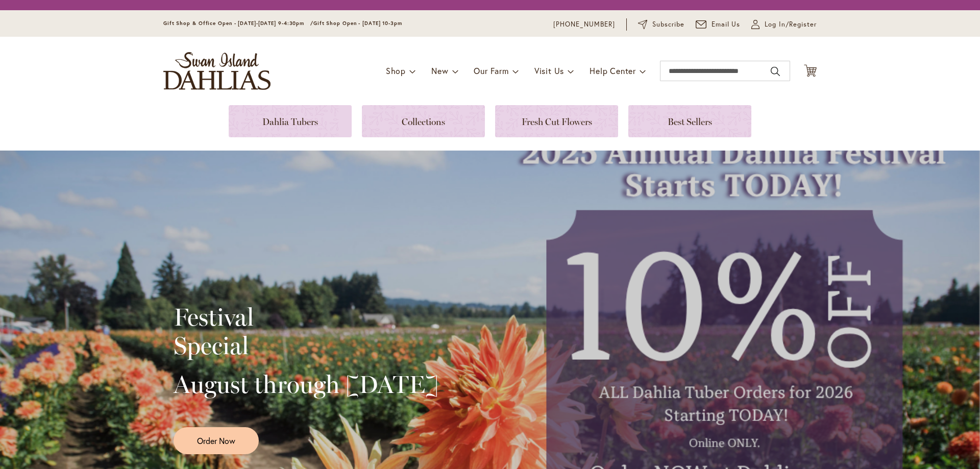  What do you see at coordinates (216, 441) in the screenshot?
I see `a: Order Now` at bounding box center [216, 441].